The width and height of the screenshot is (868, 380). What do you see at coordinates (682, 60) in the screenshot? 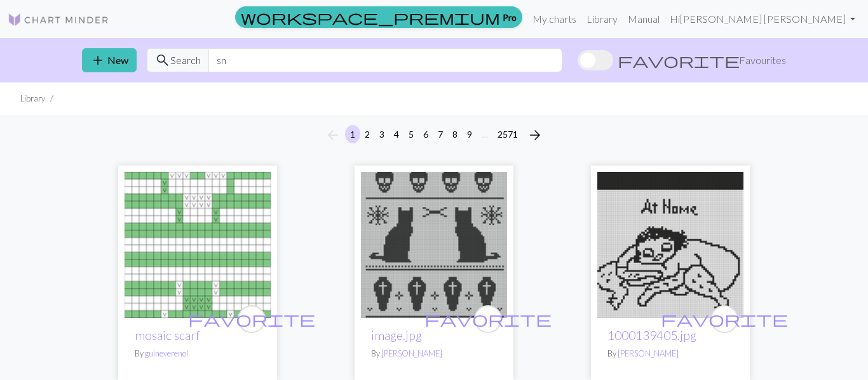
I see `label: Show favourites` at bounding box center [682, 60].